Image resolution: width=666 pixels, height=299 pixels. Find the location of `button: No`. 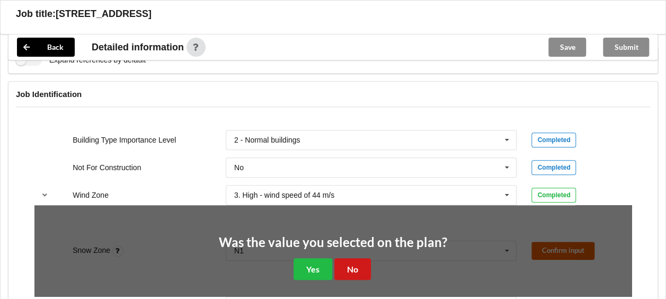

button: No is located at coordinates (352, 269).